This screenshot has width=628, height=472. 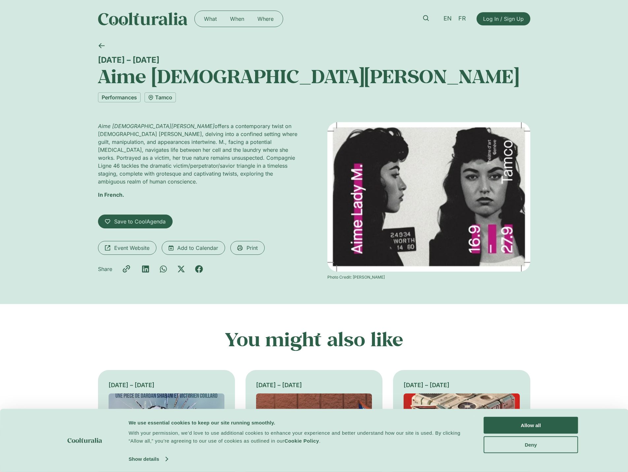 I want to click on a: Event Website, so click(x=127, y=248).